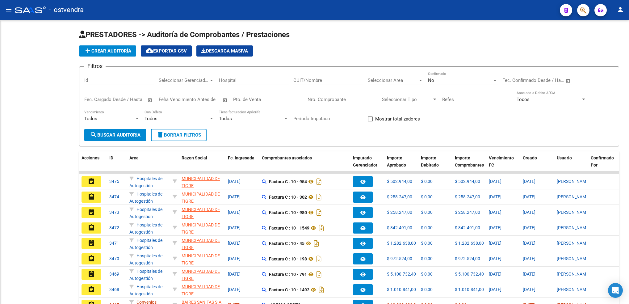 Image resolution: width=629 pixels, height=304 pixels. What do you see at coordinates (179, 135) in the screenshot?
I see `button: Borrar Filtros` at bounding box center [179, 135].